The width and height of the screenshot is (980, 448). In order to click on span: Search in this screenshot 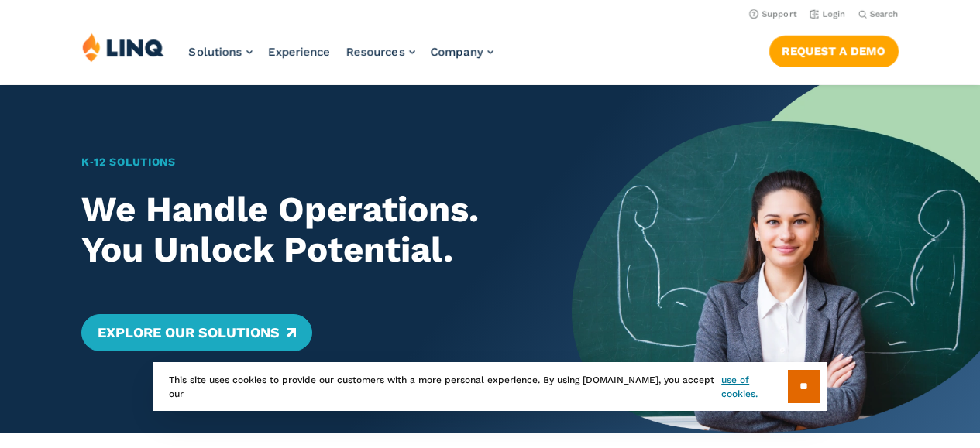, I will do `click(884, 14)`.